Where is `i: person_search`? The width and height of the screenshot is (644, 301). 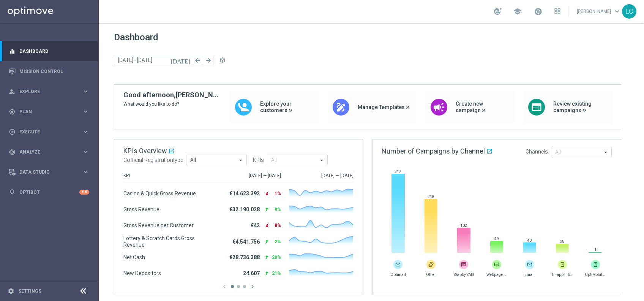
i: person_search is located at coordinates (12, 91).